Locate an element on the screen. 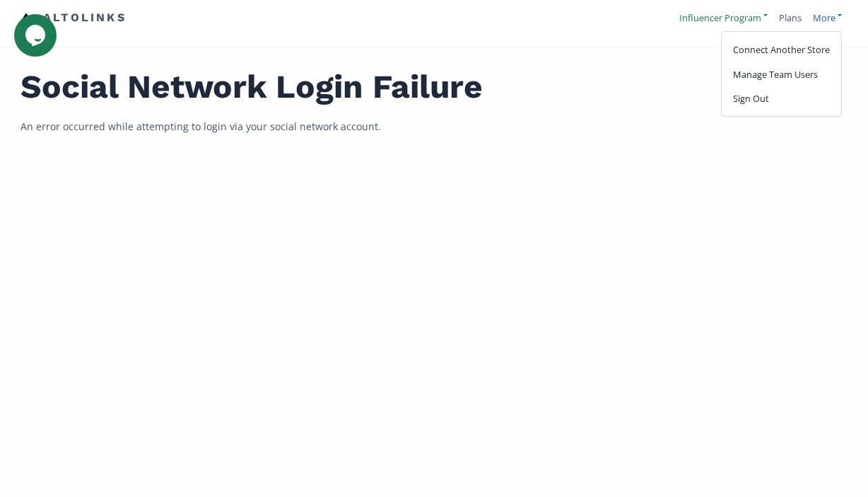 The height and width of the screenshot is (497, 868). p: An error occurred while attempting to login via your social network account. is located at coordinates (434, 127).